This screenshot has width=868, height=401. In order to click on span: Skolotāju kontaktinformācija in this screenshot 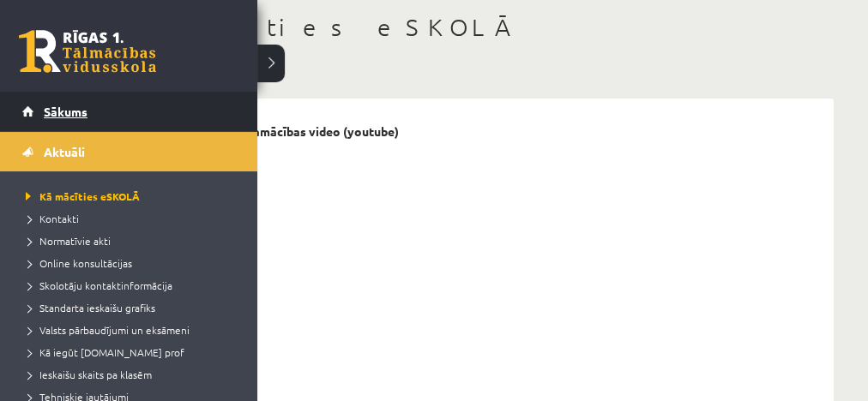, I will do `click(97, 285)`.